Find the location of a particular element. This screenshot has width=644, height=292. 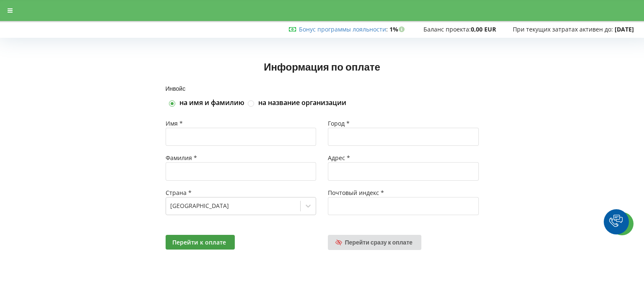

span: Баланс проекта: is located at coordinates (447, 29).